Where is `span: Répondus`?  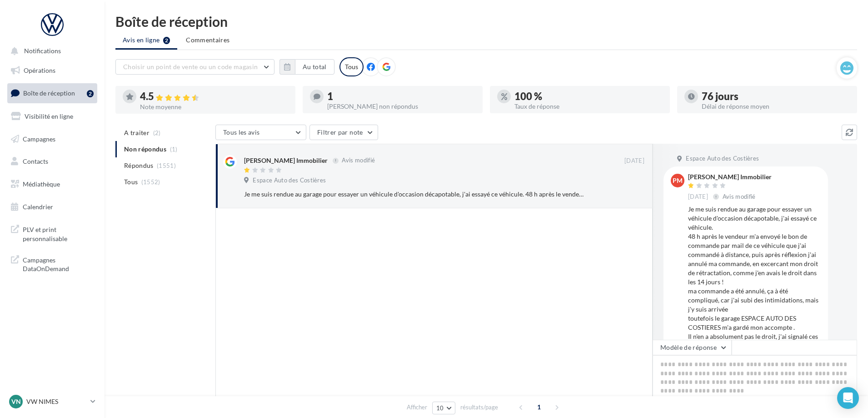
span: Répondus is located at coordinates (139, 165).